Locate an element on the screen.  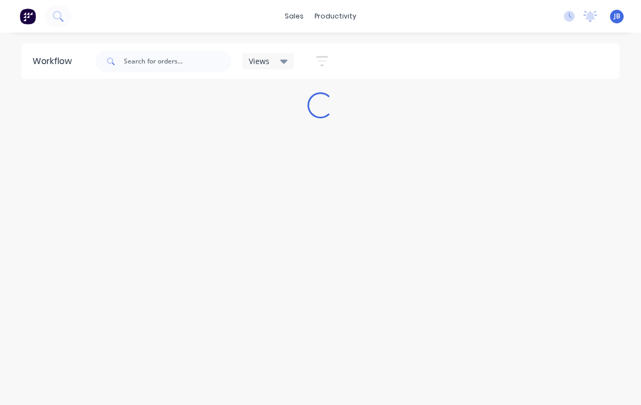
input: Search for orders... is located at coordinates (178, 61).